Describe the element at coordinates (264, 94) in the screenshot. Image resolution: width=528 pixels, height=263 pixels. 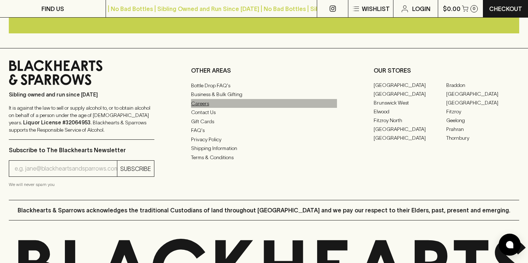
I see `a: Business & Bulk Gifting` at that location.